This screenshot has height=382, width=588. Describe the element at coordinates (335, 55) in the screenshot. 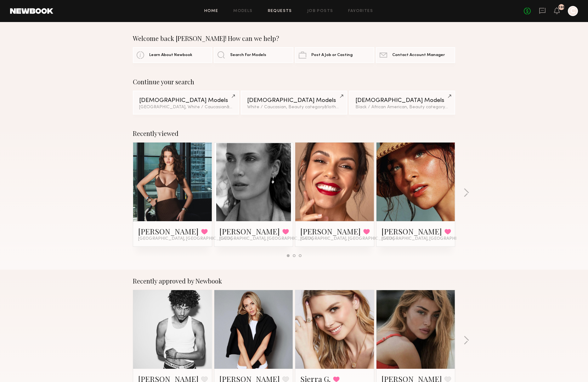

I see `a: Post A Job or Casting` at that location.